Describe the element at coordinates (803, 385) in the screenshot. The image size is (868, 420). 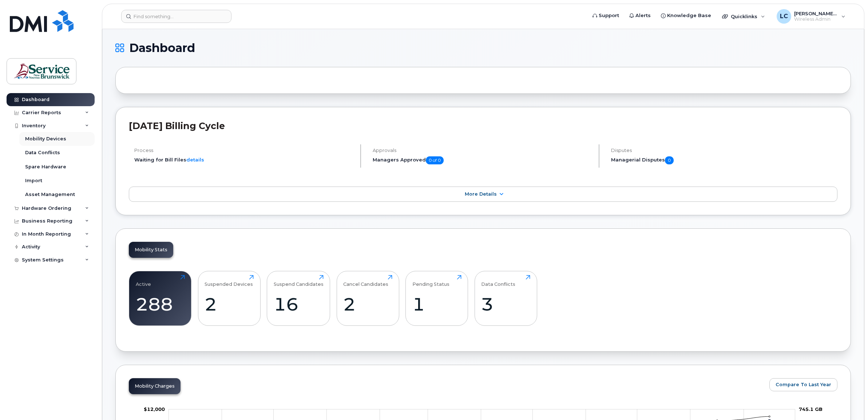
I see `span: Compare To Last Year` at that location.